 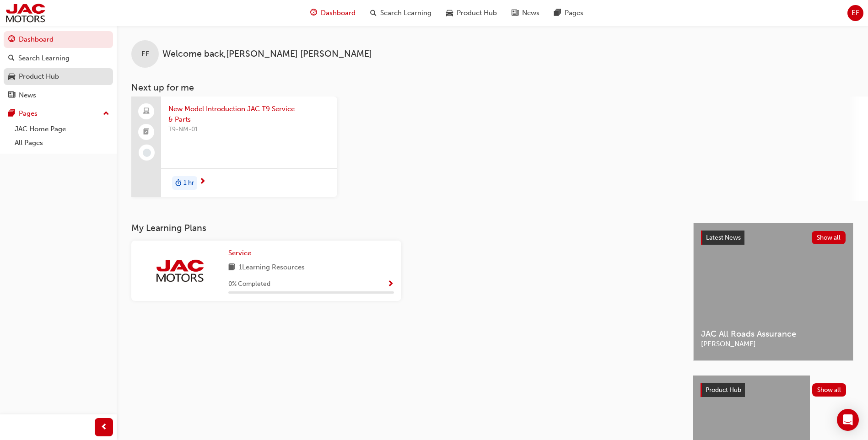 What do you see at coordinates (178, 183) in the screenshot?
I see `span: duration-icon` at bounding box center [178, 183].